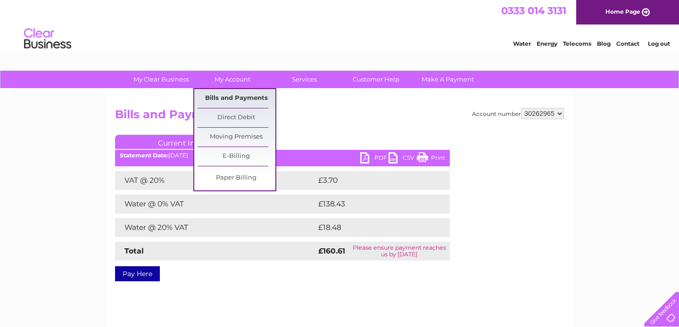 This screenshot has width=679, height=327. I want to click on a: Bills and Payments, so click(236, 99).